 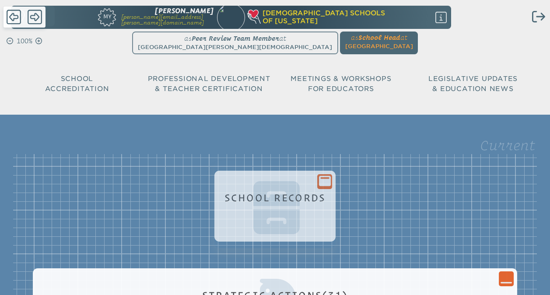 What do you see at coordinates (349, 17) in the screenshot?
I see `div: Christian Schools of Florida` at bounding box center [349, 17].